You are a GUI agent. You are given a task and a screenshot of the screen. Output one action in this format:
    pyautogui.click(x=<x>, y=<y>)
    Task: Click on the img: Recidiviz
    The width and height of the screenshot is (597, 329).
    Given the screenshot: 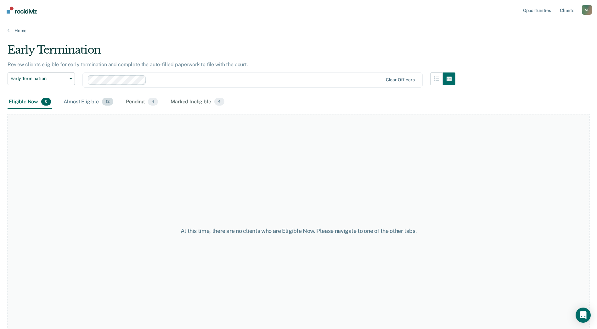 What is the action you would take?
    pyautogui.click(x=22, y=10)
    